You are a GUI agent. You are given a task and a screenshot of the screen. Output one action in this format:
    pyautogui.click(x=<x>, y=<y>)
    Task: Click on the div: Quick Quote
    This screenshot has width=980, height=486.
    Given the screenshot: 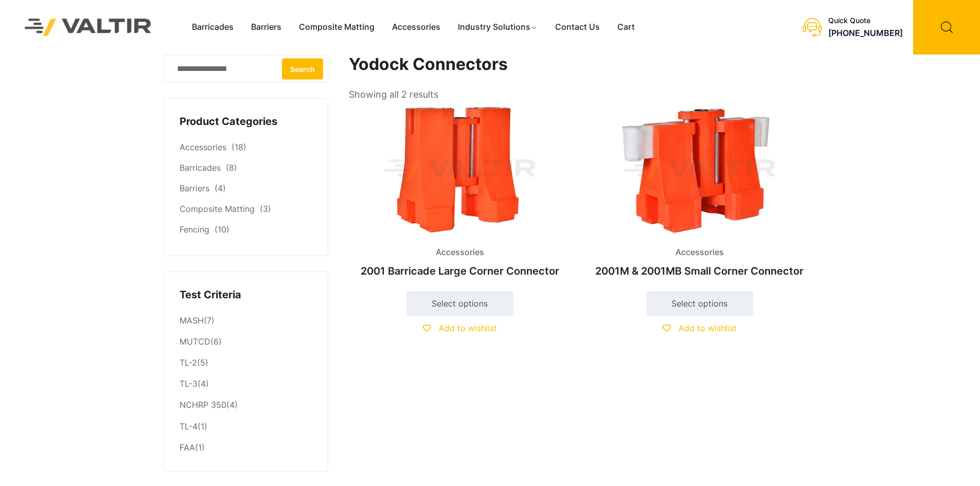 What is the action you would take?
    pyautogui.click(x=866, y=20)
    